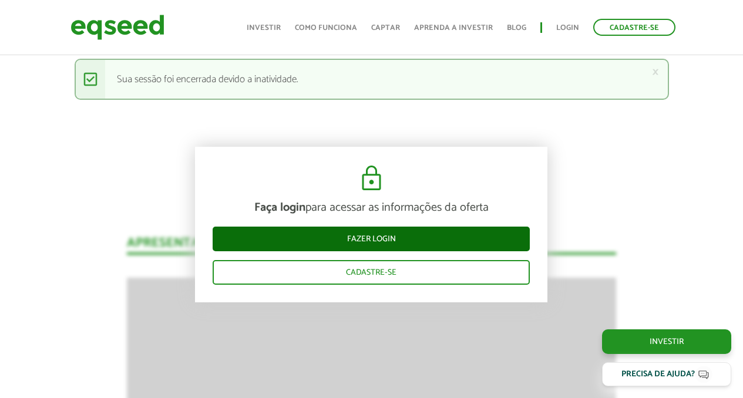 The width and height of the screenshot is (743, 398). What do you see at coordinates (567, 28) in the screenshot?
I see `a: Login` at bounding box center [567, 28].